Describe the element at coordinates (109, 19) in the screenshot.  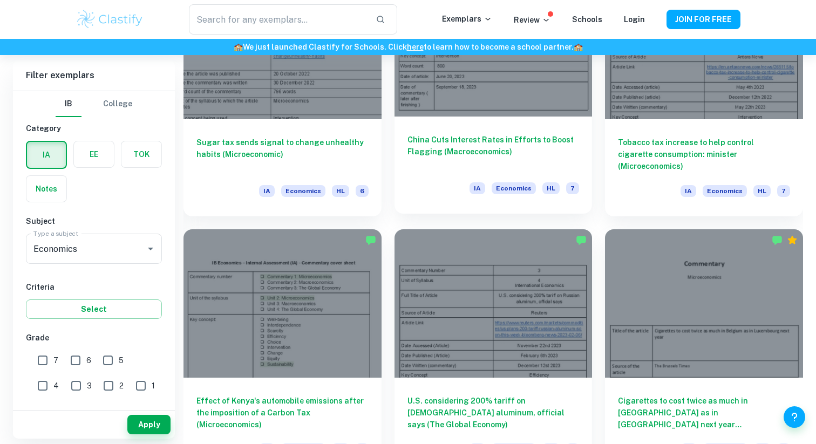
I see `img: Clastify logo` at that location.